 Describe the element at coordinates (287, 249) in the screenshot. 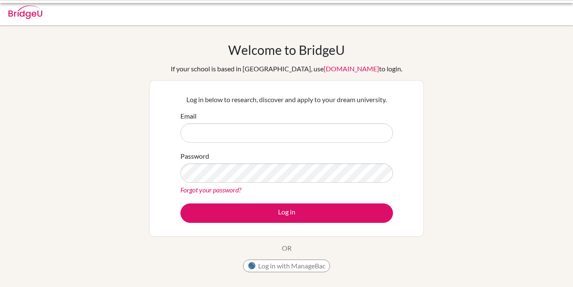

I see `p: OR` at that location.